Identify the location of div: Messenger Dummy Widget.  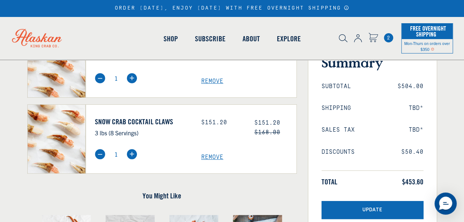
(446, 204).